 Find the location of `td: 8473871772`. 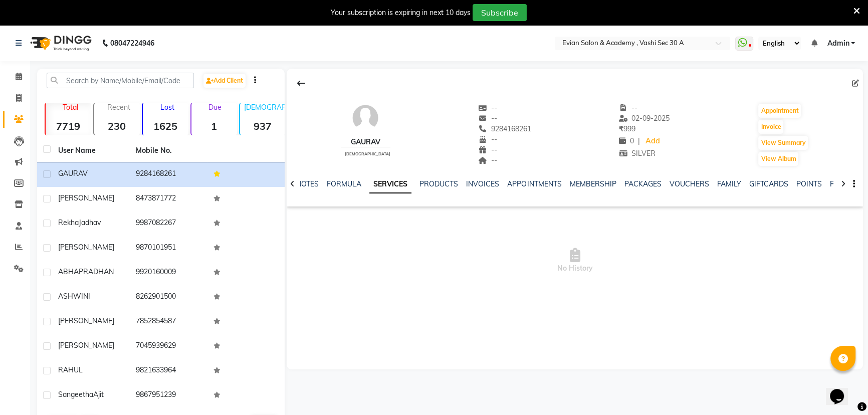

td: 8473871772 is located at coordinates (168, 199).